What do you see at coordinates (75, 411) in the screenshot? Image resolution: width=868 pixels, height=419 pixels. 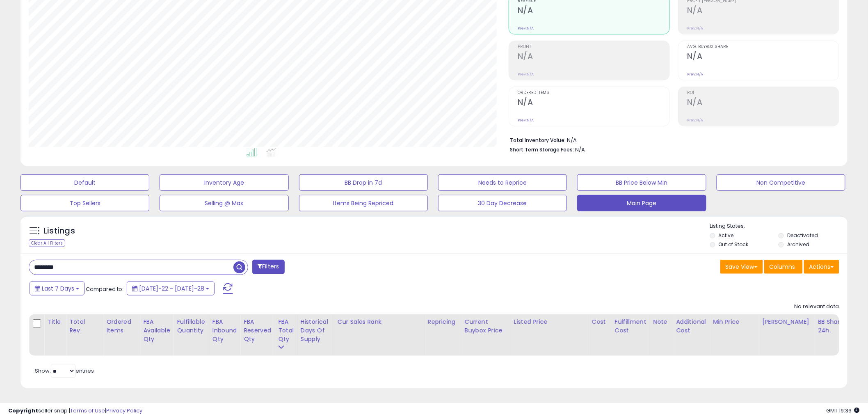 I see `div: seller snap | |` at bounding box center [75, 411].